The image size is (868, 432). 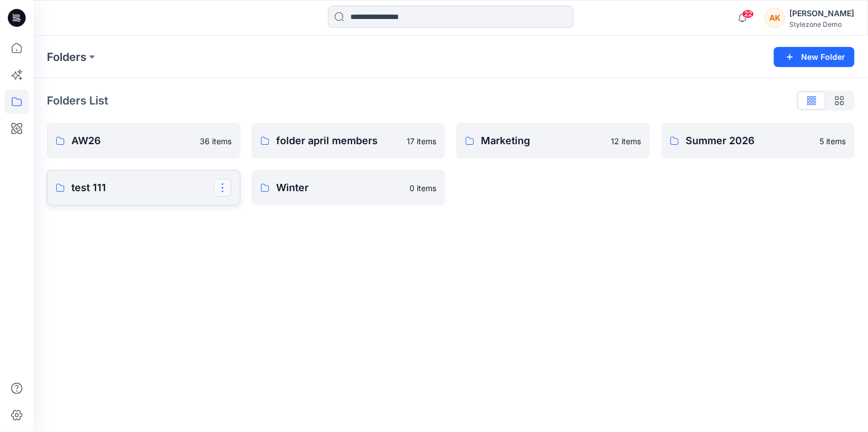 What do you see at coordinates (749, 14) in the screenshot?
I see `span: 22` at bounding box center [749, 14].